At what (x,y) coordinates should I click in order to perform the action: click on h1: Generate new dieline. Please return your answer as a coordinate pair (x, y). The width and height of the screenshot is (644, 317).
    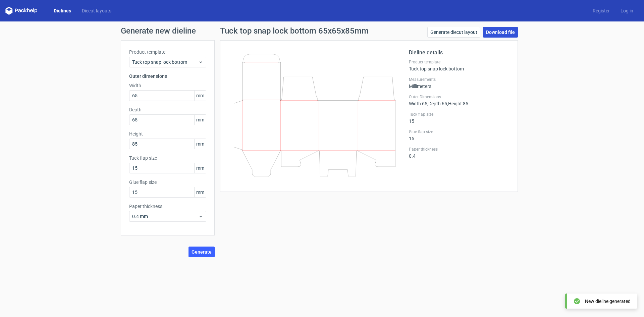
    Looking at the image, I should click on (322, 31).